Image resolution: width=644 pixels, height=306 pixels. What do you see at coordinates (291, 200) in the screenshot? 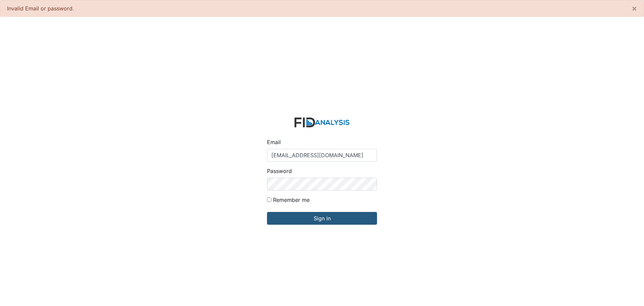
I see `label: Remember me` at bounding box center [291, 200].